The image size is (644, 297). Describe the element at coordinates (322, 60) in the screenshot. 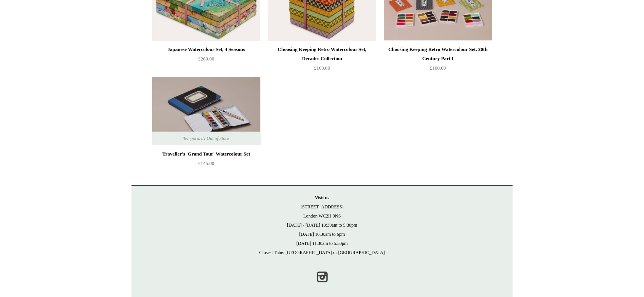

I see `a: Choosing Keeping Retro Watercolour Set, Decades Collection £160.00` at that location.